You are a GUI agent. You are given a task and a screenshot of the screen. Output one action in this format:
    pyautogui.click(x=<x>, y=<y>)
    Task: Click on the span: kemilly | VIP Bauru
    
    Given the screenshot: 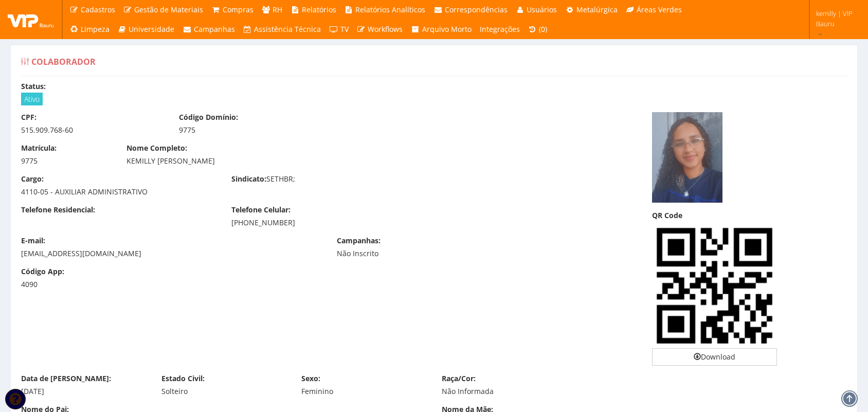 What is the action you would take?
    pyautogui.click(x=834, y=19)
    